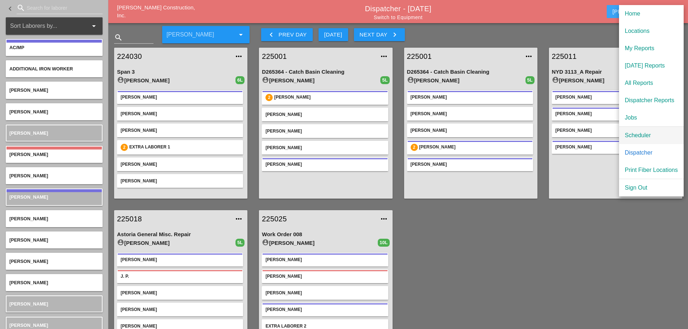 This screenshot has height=329, width=688. I want to click on div: Extra Laborer 1, so click(184, 147).